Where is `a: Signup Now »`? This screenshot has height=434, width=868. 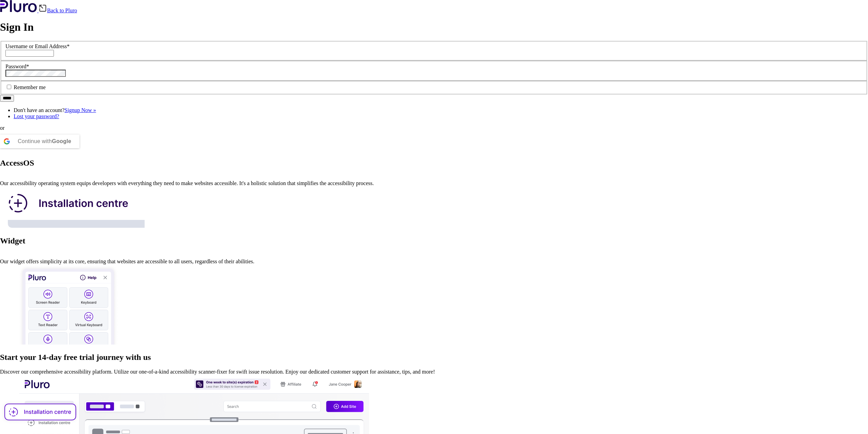 a: Signup Now » is located at coordinates (80, 110).